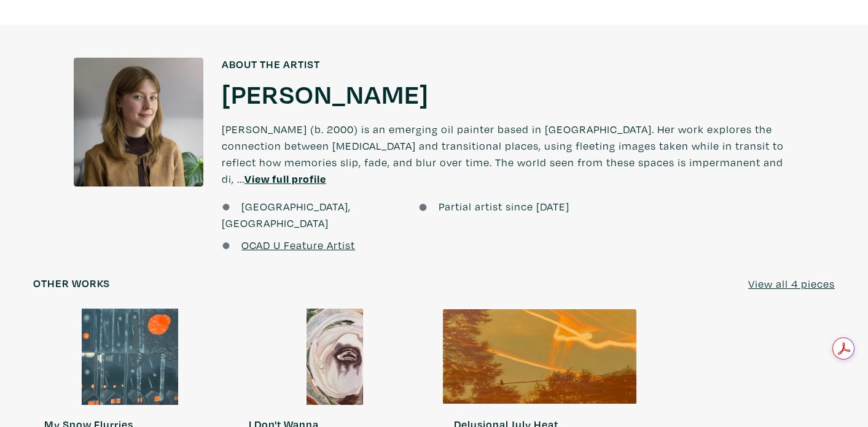 The width and height of the screenshot is (868, 427). What do you see at coordinates (792, 283) in the screenshot?
I see `u: View all 4 pieces` at bounding box center [792, 283].